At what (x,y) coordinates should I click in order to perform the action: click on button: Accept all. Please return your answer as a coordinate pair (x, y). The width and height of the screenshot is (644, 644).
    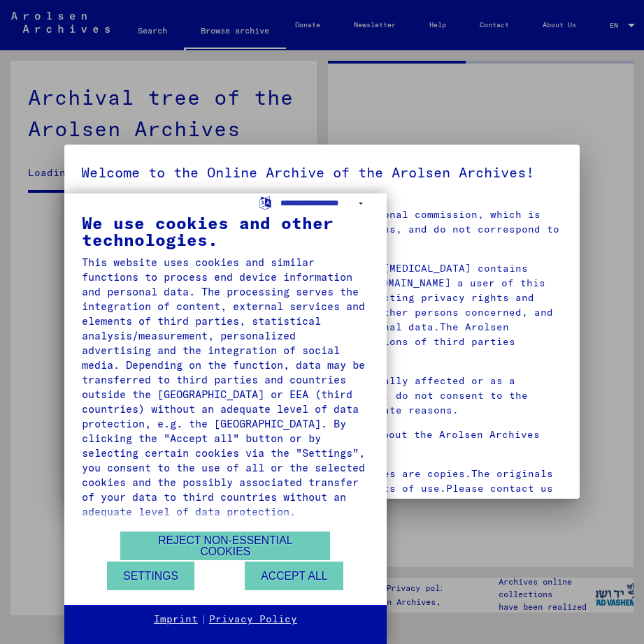
    Looking at the image, I should click on (293, 576).